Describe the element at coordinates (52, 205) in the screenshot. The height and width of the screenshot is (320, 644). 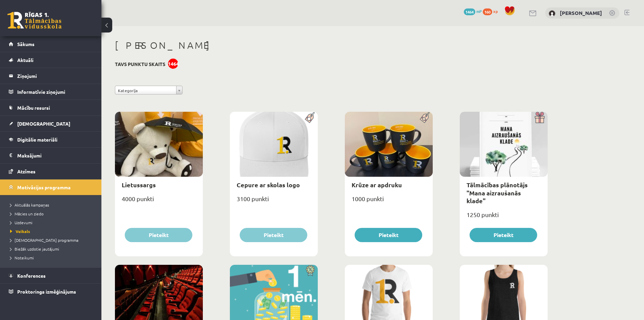
I see `a: Aktuālās kampaņas` at that location.